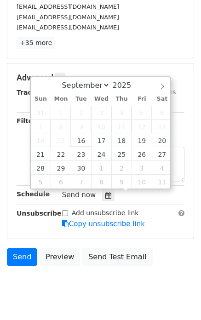 Image resolution: width=201 pixels, height=320 pixels. What do you see at coordinates (162, 113) in the screenshot?
I see `span: September 6, 2025` at bounding box center [162, 113].